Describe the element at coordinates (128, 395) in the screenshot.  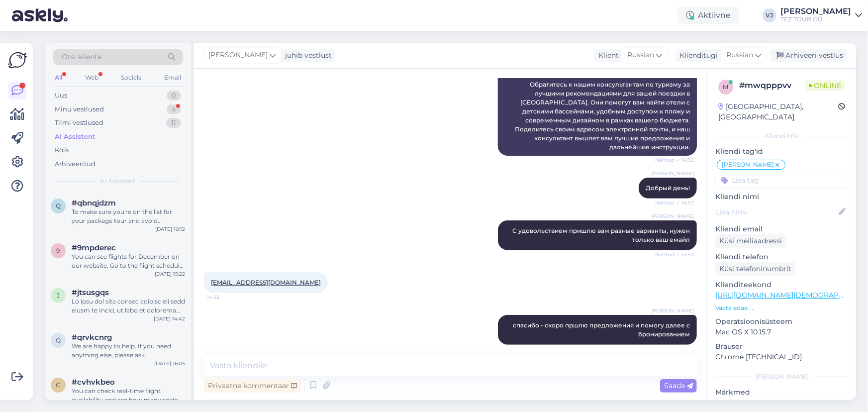
I see `div: You can check real-time flight availability and see how many seats are left by visiting this link...` at that location.